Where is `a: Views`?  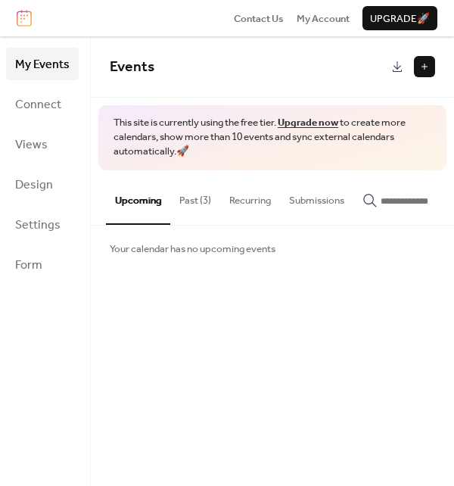
a: Views is located at coordinates (42, 144).